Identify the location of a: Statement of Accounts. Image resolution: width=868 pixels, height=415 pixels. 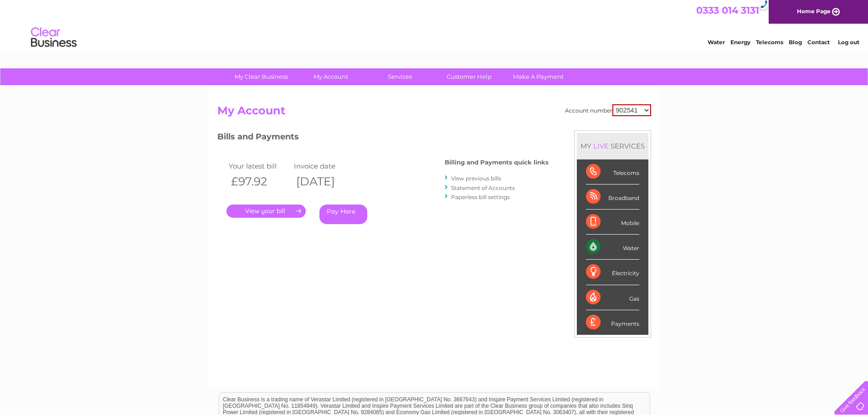
(483, 188).